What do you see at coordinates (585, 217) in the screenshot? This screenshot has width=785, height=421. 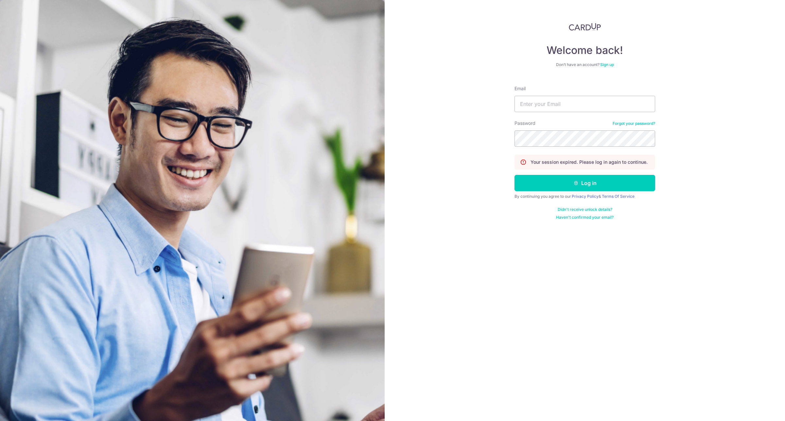 I see `a: Haven't confirmed your email?` at bounding box center [585, 217].